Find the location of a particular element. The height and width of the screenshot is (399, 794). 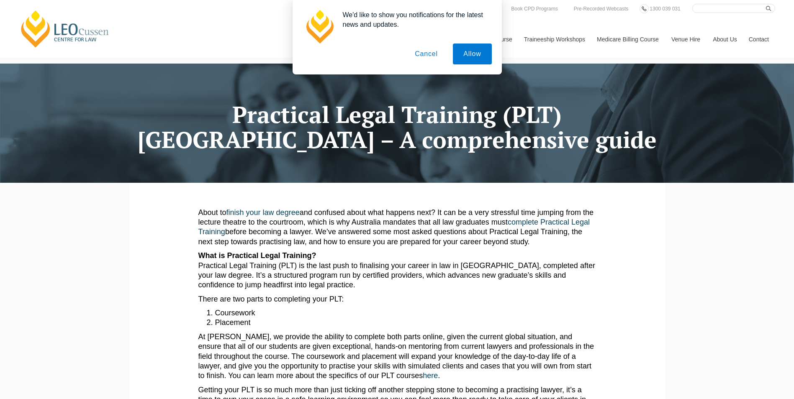

li: Coursework is located at coordinates (405, 313).